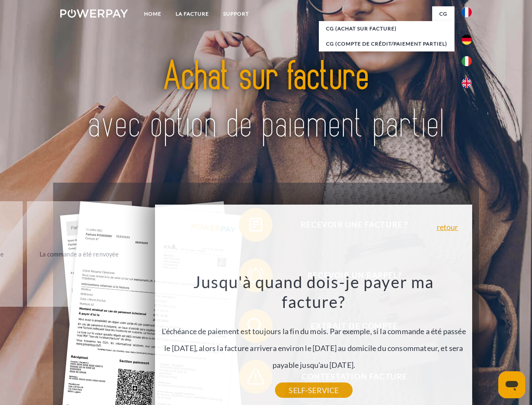 The width and height of the screenshot is (532, 405). What do you see at coordinates (467, 40) in the screenshot?
I see `img: de` at bounding box center [467, 40].